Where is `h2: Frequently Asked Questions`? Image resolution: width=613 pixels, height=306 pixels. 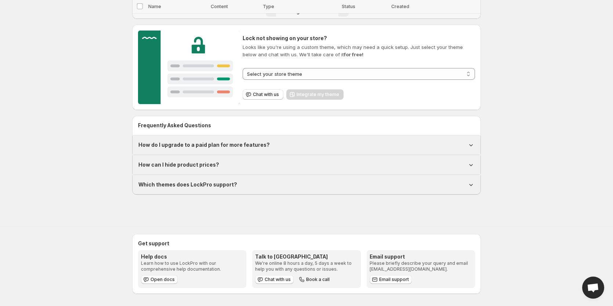 h2: Frequently Asked Questions is located at coordinates (307, 125).